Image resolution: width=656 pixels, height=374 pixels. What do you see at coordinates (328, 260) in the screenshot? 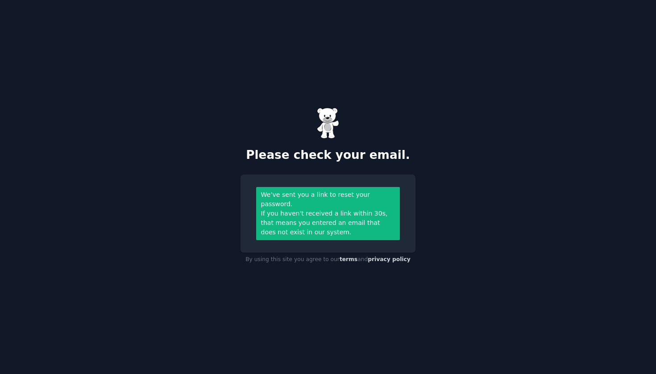
I see `div: By using this site you agree to our and` at bounding box center [328, 260].